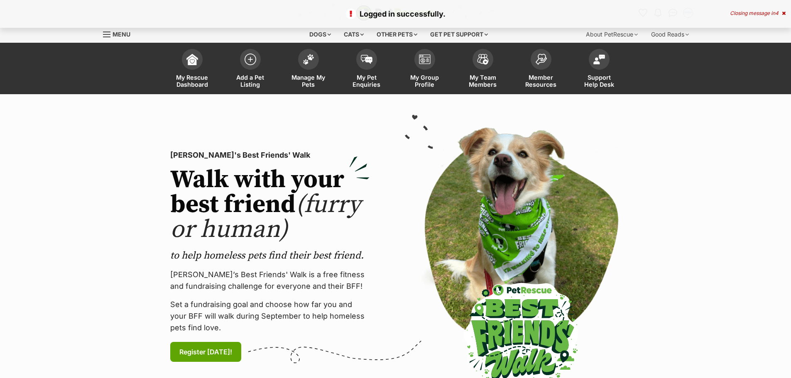 This screenshot has height=378, width=791. What do you see at coordinates (397, 34) in the screenshot?
I see `div: Other pets` at bounding box center [397, 34].